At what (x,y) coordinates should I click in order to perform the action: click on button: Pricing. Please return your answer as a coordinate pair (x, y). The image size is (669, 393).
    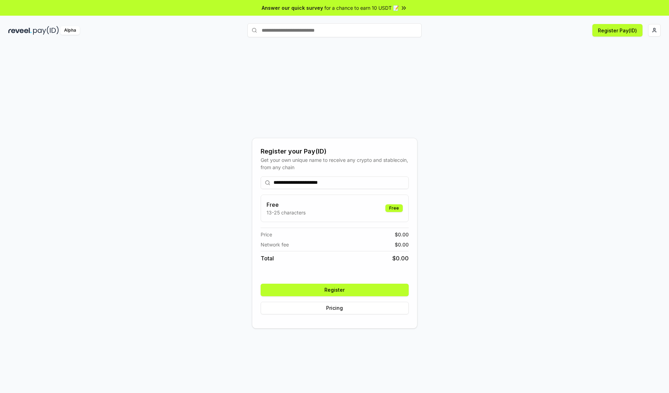
    Looking at the image, I should click on (335, 308).